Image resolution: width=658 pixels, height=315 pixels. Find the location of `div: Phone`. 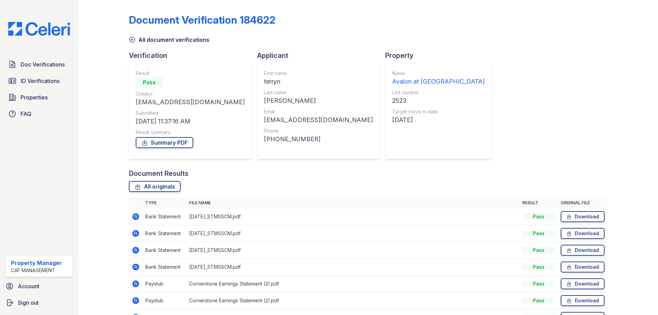

div: Phone is located at coordinates (319, 131).